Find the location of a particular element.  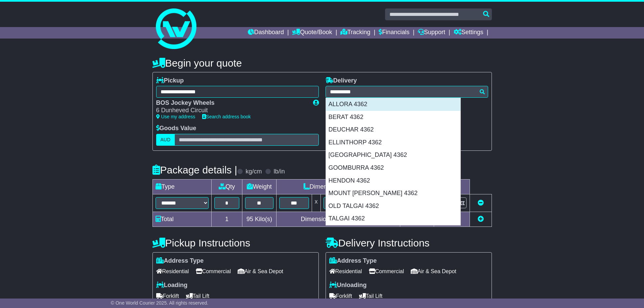

a: Support is located at coordinates (431, 33).